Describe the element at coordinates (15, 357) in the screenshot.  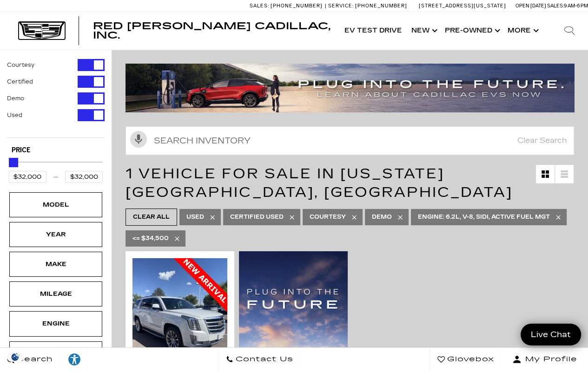
I see `div: Privacy Settings` at that location.